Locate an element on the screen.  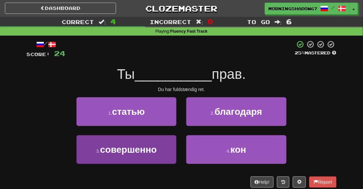
span: благодаря is located at coordinates (238, 111).